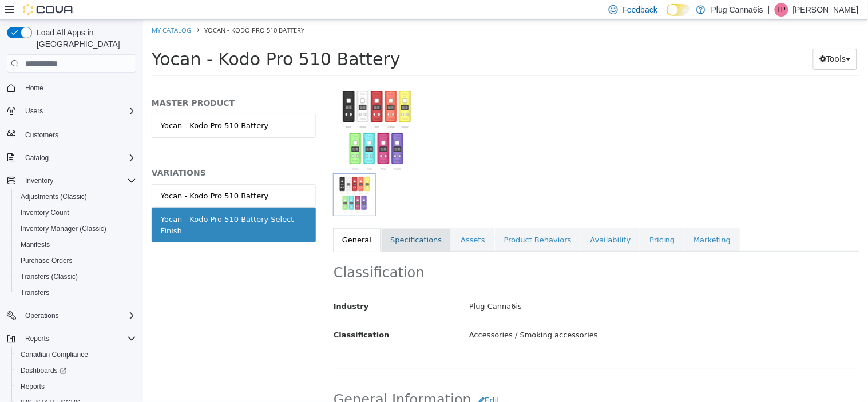 The height and width of the screenshot is (402, 868). Describe the element at coordinates (32, 387) in the screenshot. I see `a: Reports` at that location.